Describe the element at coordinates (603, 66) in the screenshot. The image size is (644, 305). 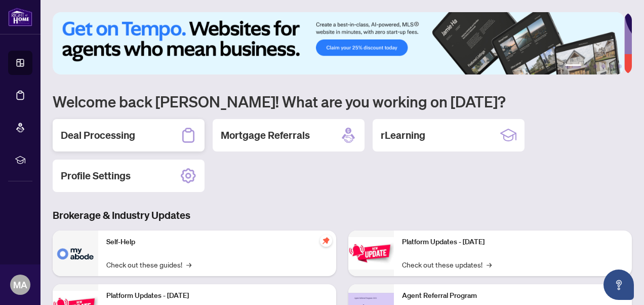
I see `button: 4` at that location.